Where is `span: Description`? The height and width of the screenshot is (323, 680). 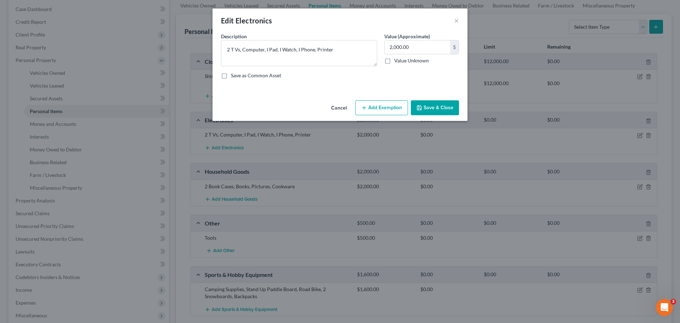
span: Description is located at coordinates (234, 36).